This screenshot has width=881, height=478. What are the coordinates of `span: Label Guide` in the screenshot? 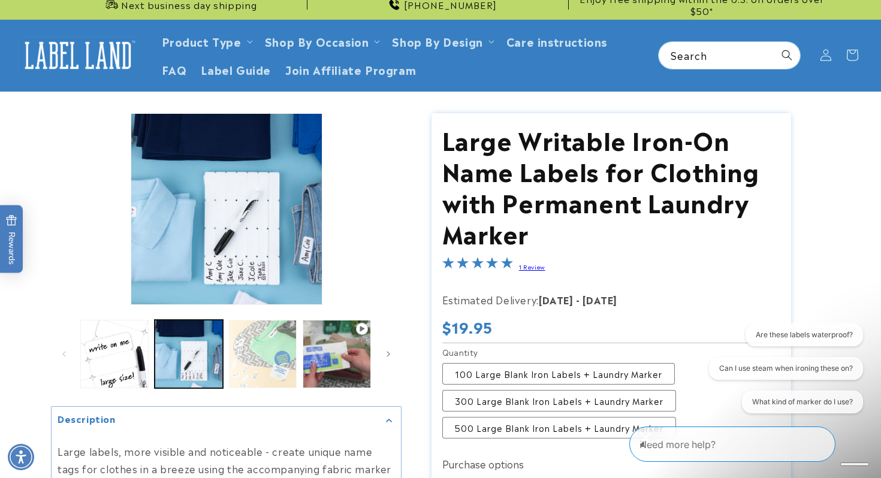 It's located at (235, 69).